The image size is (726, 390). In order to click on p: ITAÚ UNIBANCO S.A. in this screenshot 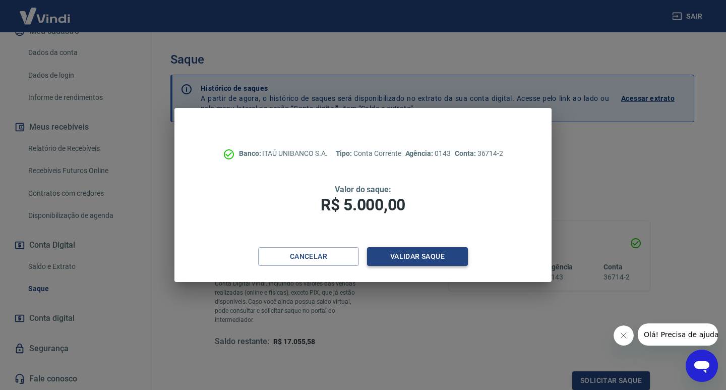, I will do `click(283, 153)`.